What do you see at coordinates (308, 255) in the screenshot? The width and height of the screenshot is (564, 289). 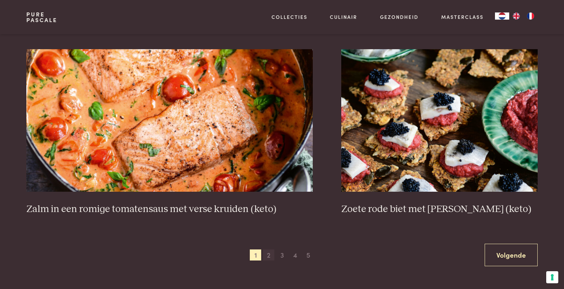 I see `span: 5` at bounding box center [308, 255].